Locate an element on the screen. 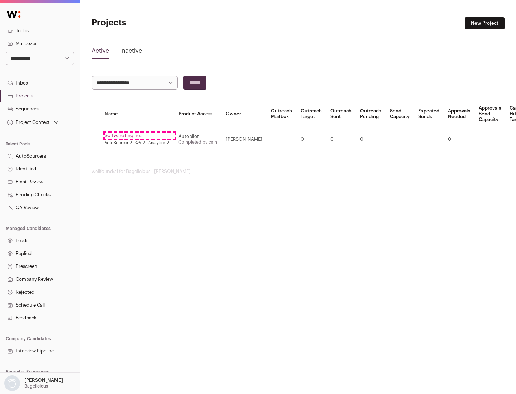 This screenshot has width=516, height=394. th: Expected Sends is located at coordinates (429, 114).